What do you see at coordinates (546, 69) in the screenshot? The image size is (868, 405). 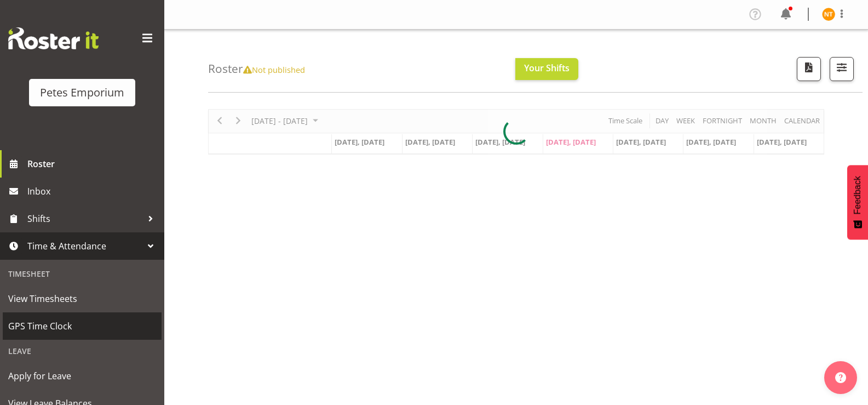 I see `button: Your Shifts` at bounding box center [546, 69].